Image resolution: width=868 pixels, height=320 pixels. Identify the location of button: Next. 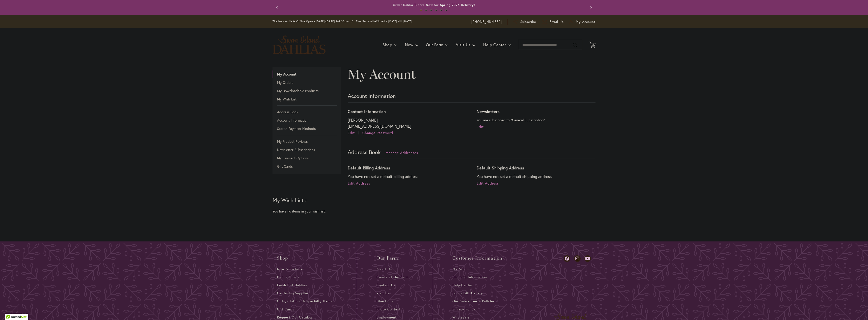
(591, 8).